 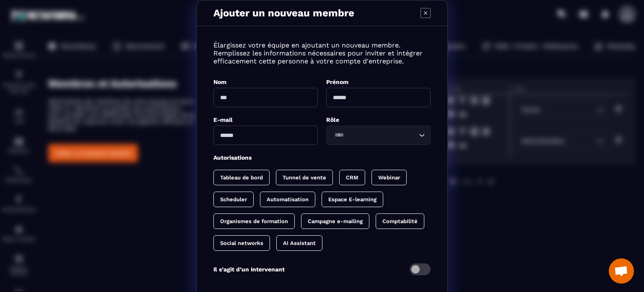 I want to click on p: Automatisation, so click(x=287, y=199).